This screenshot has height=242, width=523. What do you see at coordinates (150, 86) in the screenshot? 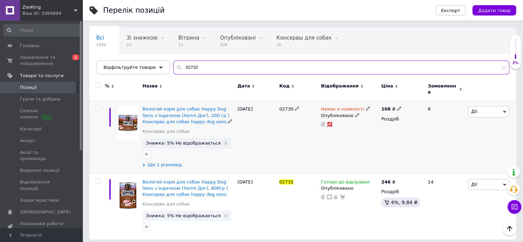
I see `span: Назва` at bounding box center [150, 86].